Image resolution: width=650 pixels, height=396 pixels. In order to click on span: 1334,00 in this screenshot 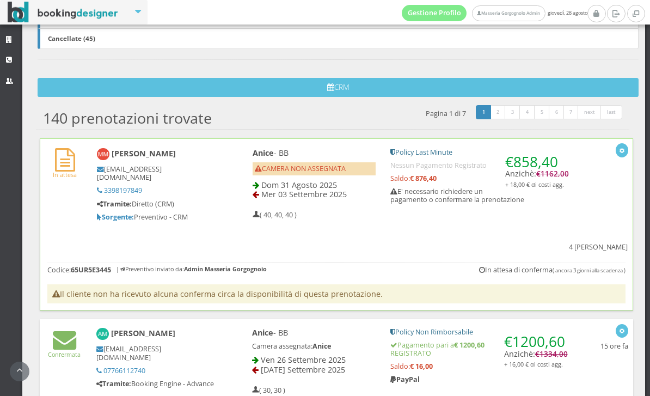, I will do `click(553, 354)`.